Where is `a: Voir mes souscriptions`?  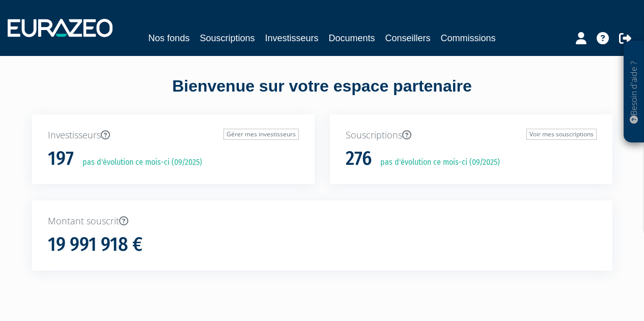 a: Voir mes souscriptions is located at coordinates (561, 134).